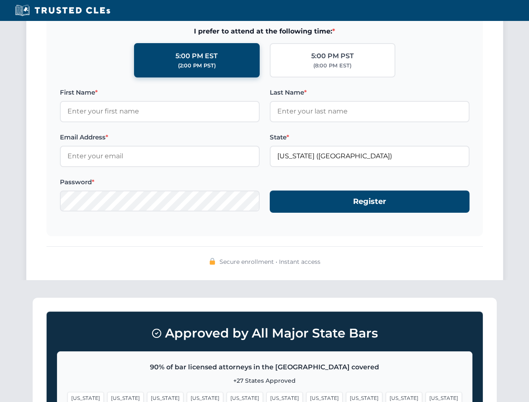 Image resolution: width=529 pixels, height=402 pixels. What do you see at coordinates (197, 66) in the screenshot?
I see `div: (2:00 PM PST)` at bounding box center [197, 66].